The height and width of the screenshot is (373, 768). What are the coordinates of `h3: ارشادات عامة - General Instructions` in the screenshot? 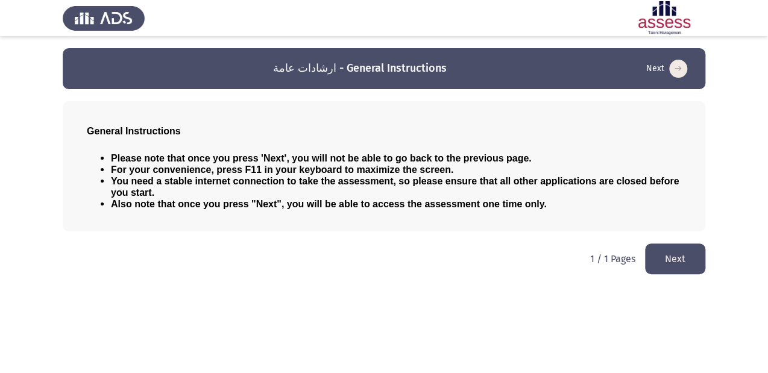 It's located at (360, 68).